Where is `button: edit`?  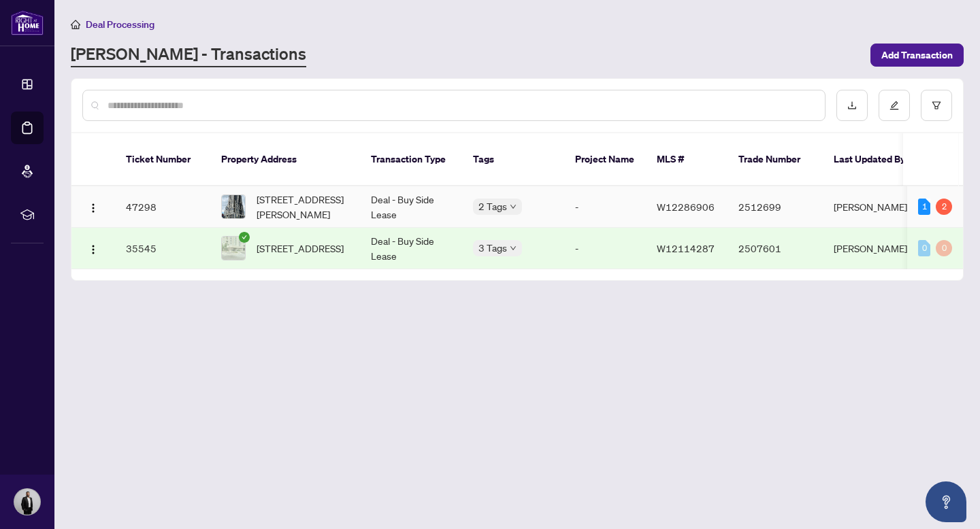
button: edit is located at coordinates (894, 106).